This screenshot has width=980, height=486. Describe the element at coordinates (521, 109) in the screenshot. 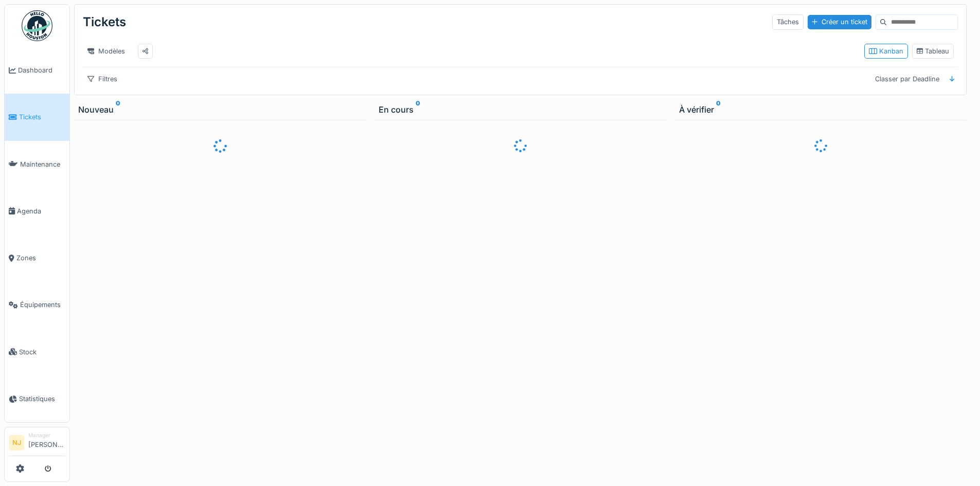

I see `div: En cours` at that location.